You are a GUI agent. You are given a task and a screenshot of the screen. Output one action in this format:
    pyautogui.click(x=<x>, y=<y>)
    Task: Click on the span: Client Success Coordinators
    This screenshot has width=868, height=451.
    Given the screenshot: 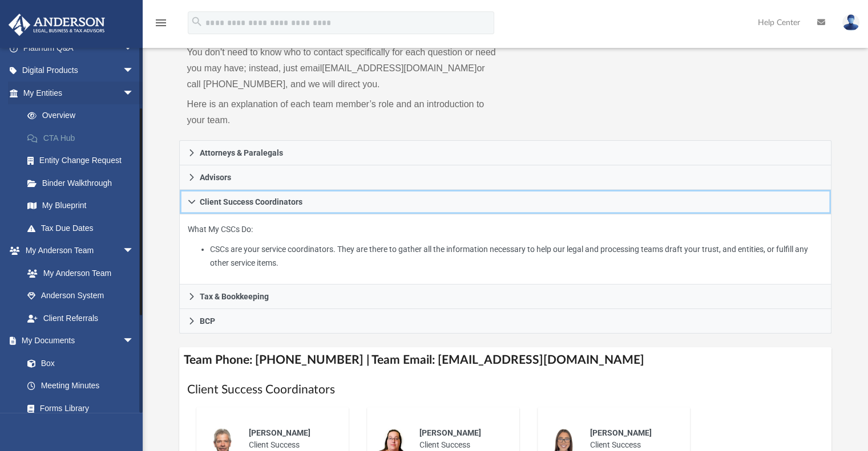 What is the action you would take?
    pyautogui.click(x=251, y=202)
    